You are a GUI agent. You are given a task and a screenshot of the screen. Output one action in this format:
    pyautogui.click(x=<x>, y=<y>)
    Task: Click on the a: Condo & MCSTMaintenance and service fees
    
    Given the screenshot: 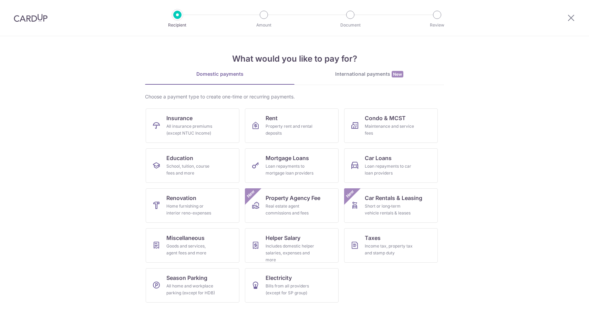 What is the action you would take?
    pyautogui.click(x=391, y=126)
    